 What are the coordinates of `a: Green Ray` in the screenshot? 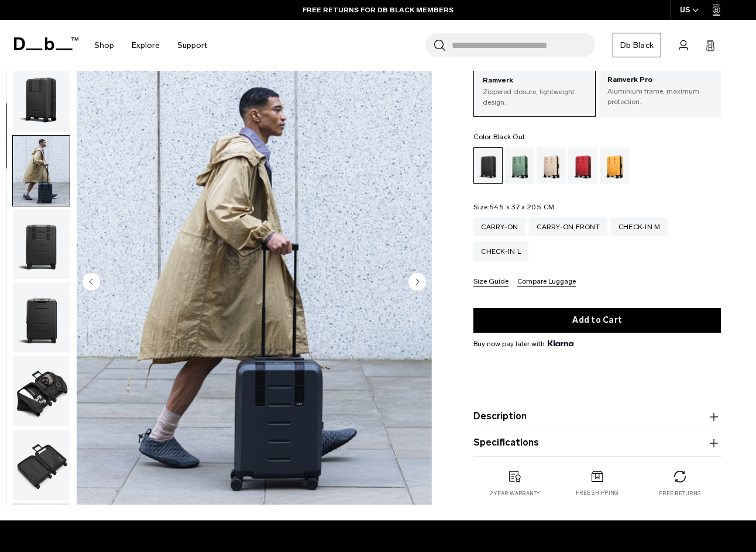 It's located at (520, 165).